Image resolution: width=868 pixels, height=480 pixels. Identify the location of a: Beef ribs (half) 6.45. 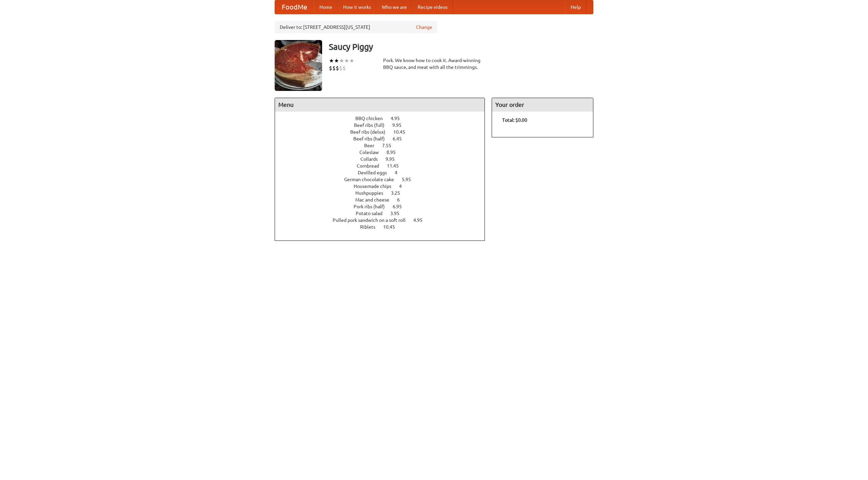
(383, 138).